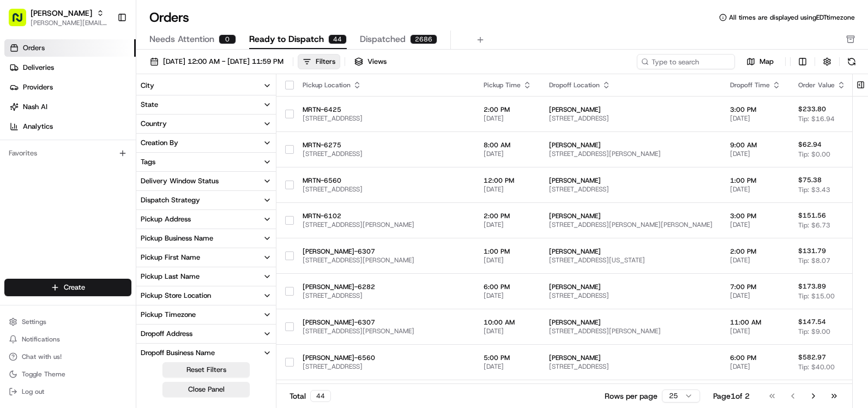  Describe the element at coordinates (766, 61) in the screenshot. I see `span: Map` at that location.